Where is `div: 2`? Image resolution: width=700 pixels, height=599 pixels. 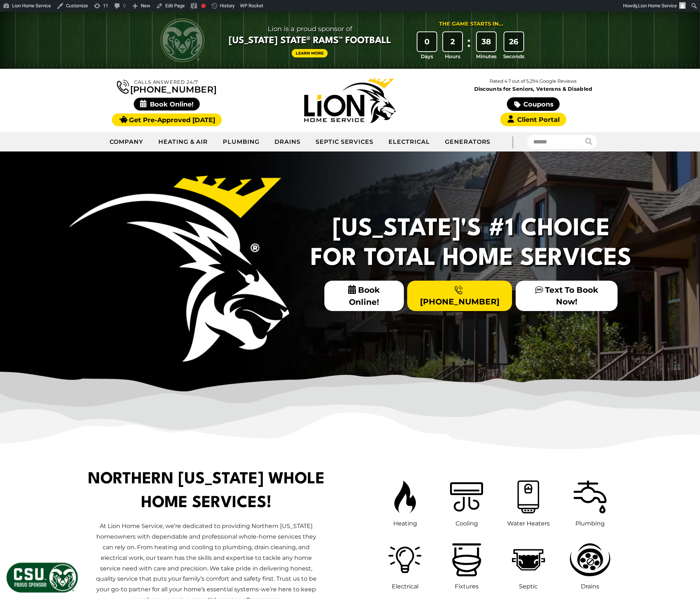 div: 2 is located at coordinates (453, 42).